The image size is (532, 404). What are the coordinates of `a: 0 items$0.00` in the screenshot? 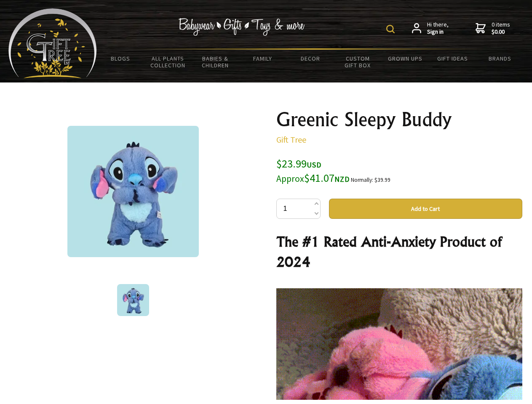 It's located at (493, 28).